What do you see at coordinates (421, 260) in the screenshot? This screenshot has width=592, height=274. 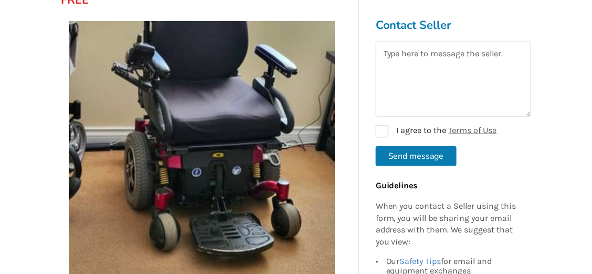 I see `a: Safety Tips` at bounding box center [421, 260].